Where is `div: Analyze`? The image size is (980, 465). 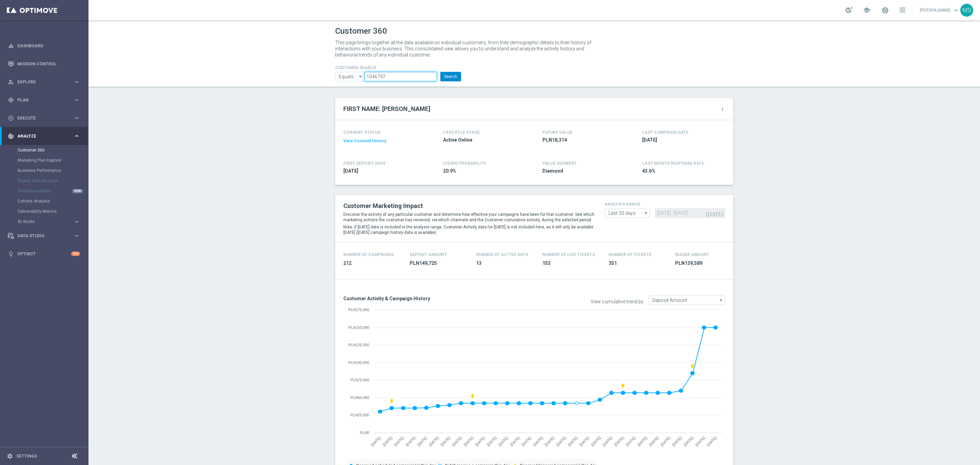 div: Analyze is located at coordinates (40, 137).